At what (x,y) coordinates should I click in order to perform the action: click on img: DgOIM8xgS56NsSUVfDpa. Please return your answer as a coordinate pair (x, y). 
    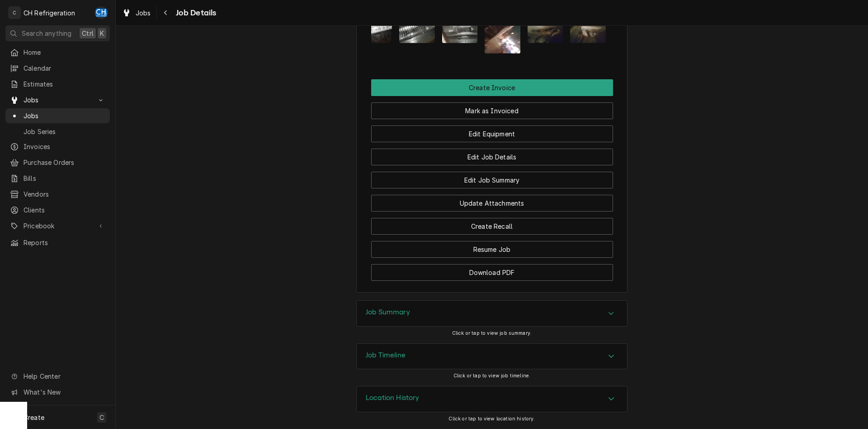
    Looking at the image, I should click on (545, 29).